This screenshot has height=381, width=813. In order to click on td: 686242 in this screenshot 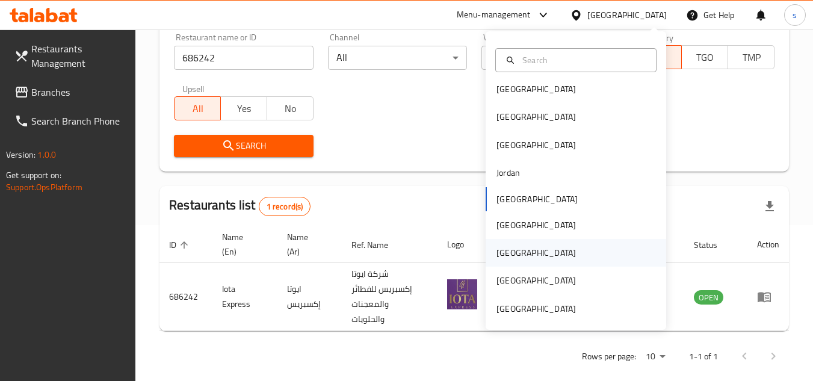, I will do `click(186, 297)`.